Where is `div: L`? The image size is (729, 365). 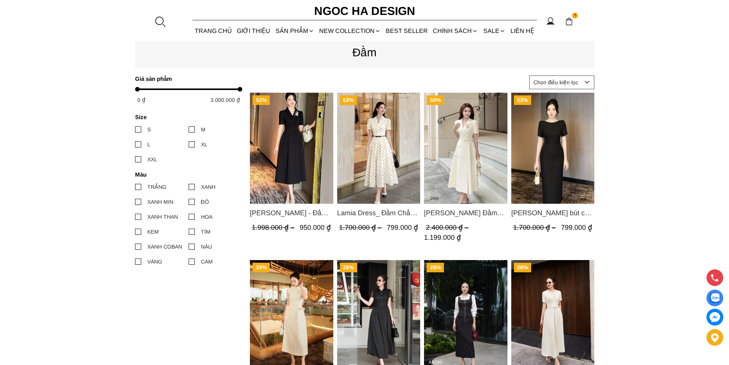 div: L is located at coordinates (149, 144).